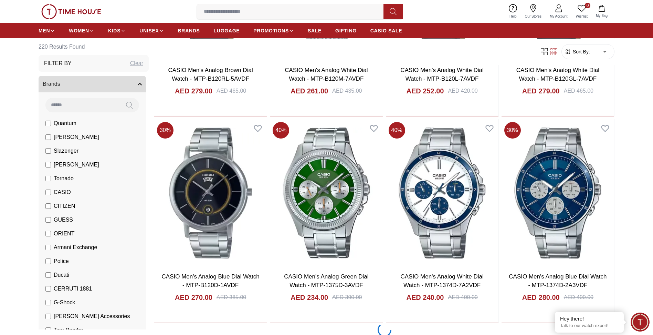 This screenshot has width=653, height=335. I want to click on div: AED 420.00, so click(463, 91).